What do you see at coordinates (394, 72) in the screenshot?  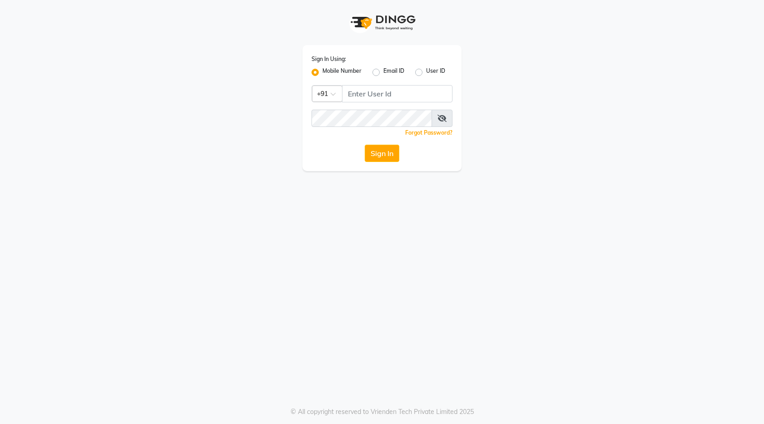 I see `label: Email ID` at bounding box center [394, 72].